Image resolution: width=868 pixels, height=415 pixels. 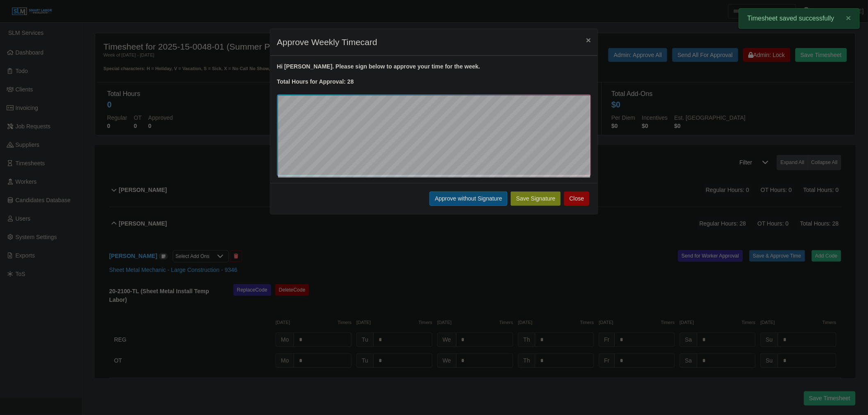 What do you see at coordinates (468, 199) in the screenshot?
I see `button: Approve without Signature` at bounding box center [468, 199].